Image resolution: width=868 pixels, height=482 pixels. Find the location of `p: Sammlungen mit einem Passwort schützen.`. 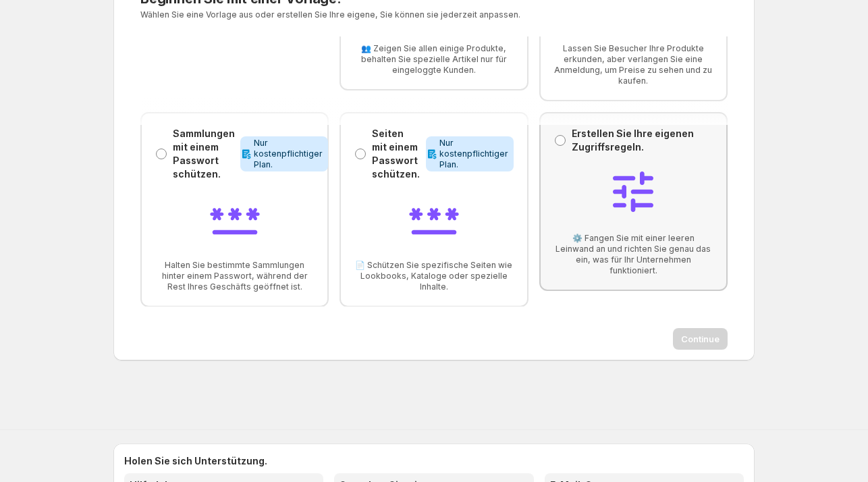

p: Sammlungen mit einem Passwort schützen. is located at coordinates (204, 154).